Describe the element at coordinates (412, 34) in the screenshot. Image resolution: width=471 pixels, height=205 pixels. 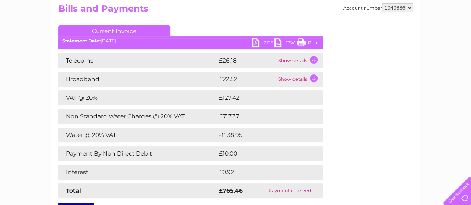
I see `a: Blog` at that location.